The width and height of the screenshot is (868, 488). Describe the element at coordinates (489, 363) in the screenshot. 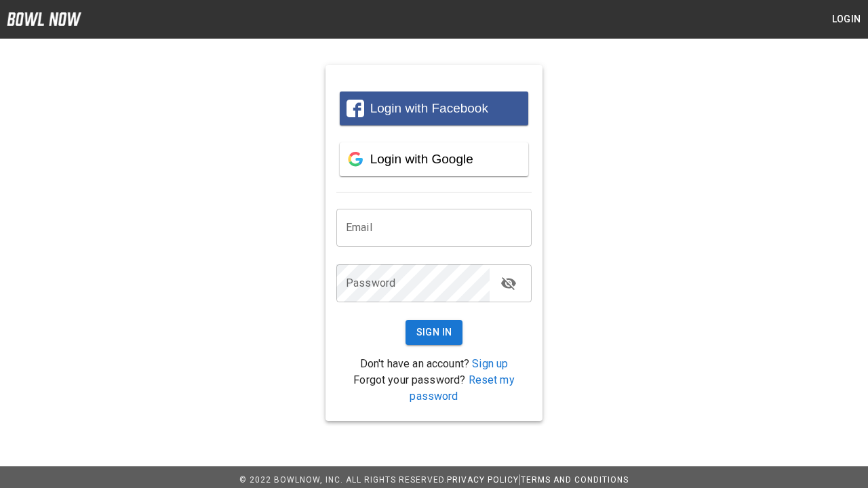

I see `a: Sign up` at that location.